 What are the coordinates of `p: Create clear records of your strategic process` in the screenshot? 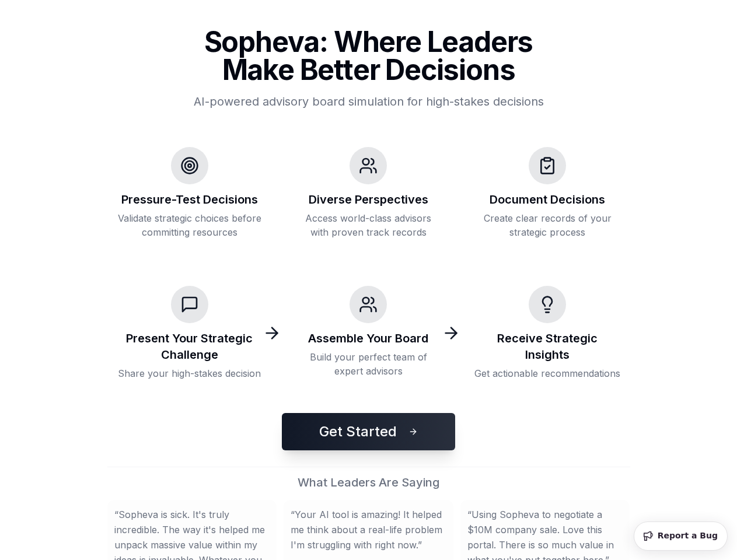 It's located at (547, 225).